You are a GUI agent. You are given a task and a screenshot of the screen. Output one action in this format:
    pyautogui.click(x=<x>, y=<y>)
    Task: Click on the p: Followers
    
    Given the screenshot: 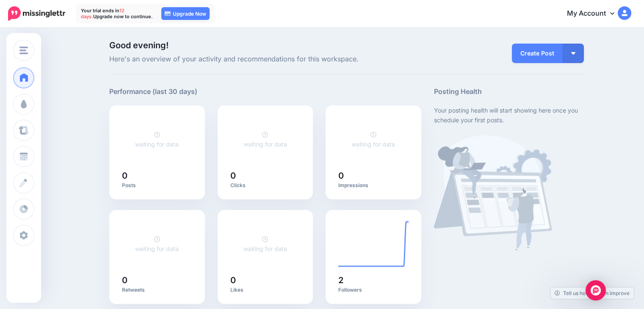 What is the action you would take?
    pyautogui.click(x=374, y=290)
    